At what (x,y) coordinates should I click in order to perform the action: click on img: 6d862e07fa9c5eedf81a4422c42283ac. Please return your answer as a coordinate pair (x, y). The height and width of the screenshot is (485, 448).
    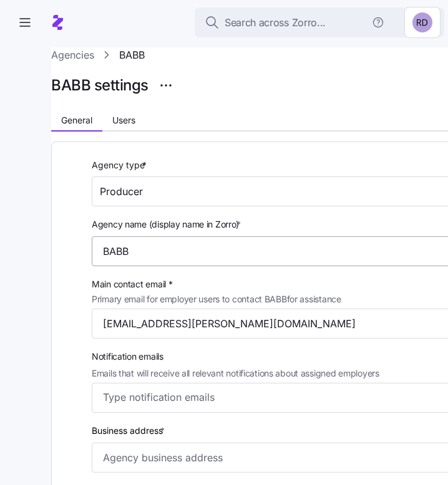
    Looking at the image, I should click on (422, 23).